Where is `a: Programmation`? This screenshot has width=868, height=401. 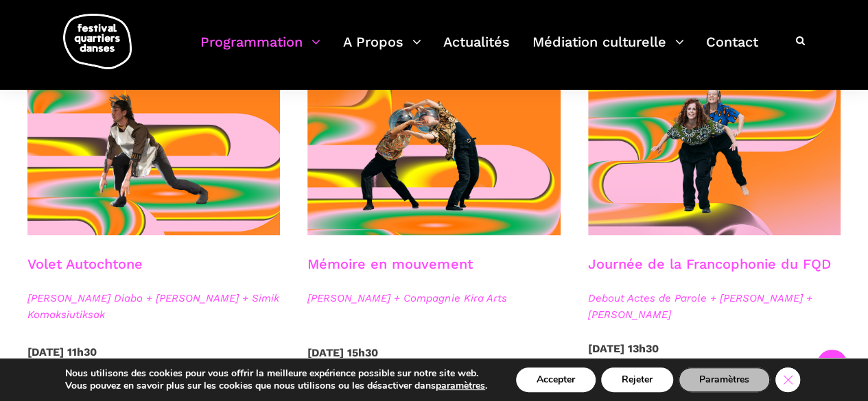
a: Programmation is located at coordinates (260, 50).